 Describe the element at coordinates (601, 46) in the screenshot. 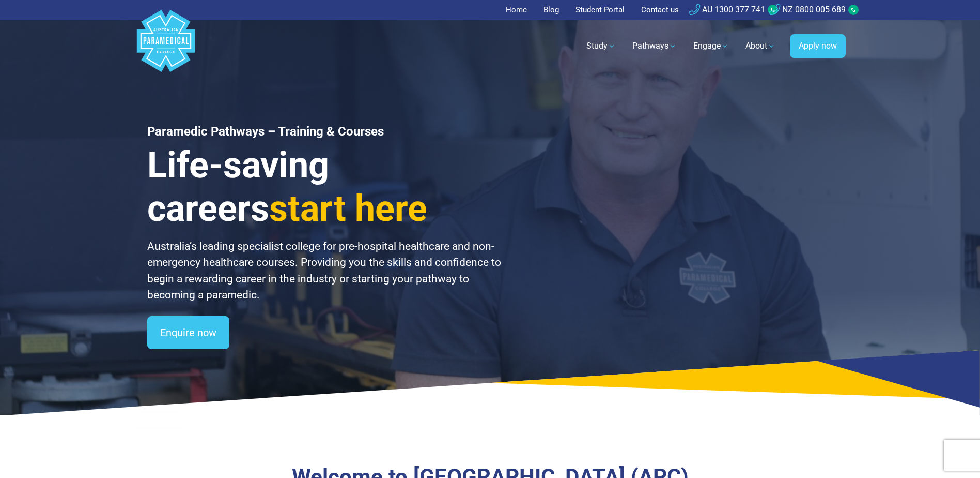

I see `a: Study` at that location.